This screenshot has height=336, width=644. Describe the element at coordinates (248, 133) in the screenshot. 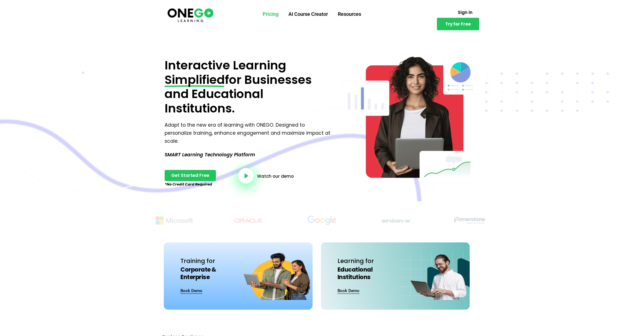

I see `p: Adapt to the new era of learning with ONEGO. Designed to personalize training, enhance engagement...` at that location.